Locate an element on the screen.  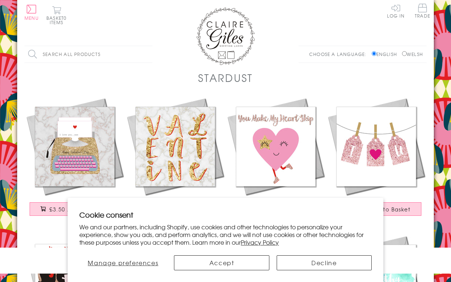
img: Valentine's Day Card, Typewriter, I love you is located at coordinates (75, 146).